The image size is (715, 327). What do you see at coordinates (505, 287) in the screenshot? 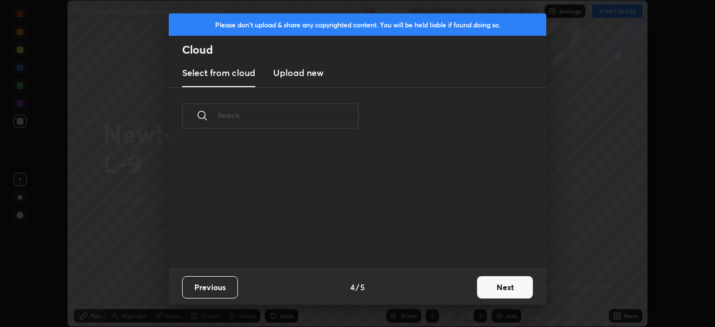
I see `button: Next` at bounding box center [505, 287].